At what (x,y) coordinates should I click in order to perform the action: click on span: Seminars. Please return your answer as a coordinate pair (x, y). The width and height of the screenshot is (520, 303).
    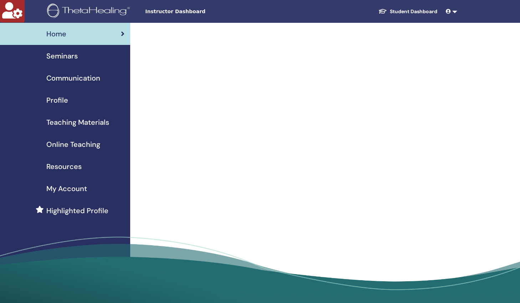
    Looking at the image, I should click on (62, 56).